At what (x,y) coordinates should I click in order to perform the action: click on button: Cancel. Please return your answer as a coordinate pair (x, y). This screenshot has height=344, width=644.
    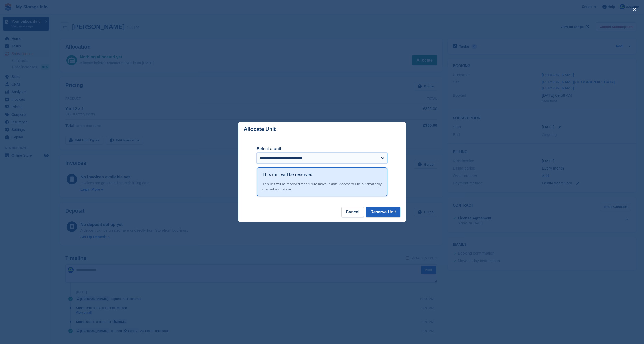
    Looking at the image, I should click on (352, 212).